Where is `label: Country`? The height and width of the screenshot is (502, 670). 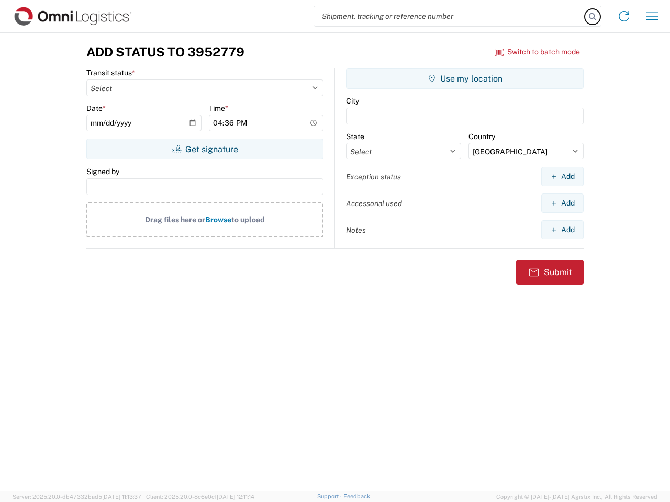 label: Country is located at coordinates (481, 137).